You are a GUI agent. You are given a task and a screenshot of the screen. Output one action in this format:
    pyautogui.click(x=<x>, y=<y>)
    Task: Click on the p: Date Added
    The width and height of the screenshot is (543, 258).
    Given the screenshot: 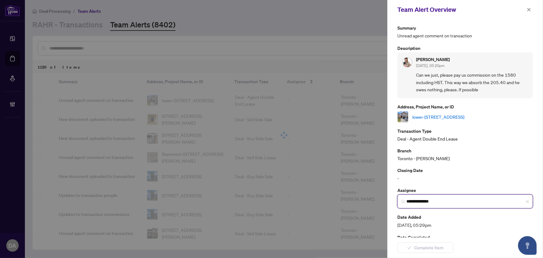 What is the action you would take?
    pyautogui.click(x=466, y=217)
    